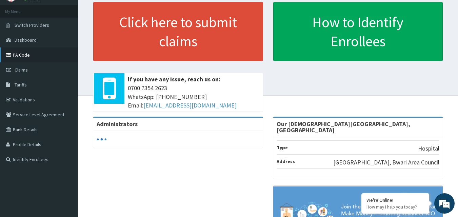  Describe the element at coordinates (395, 200) in the screenshot. I see `div: We're Online!` at that location.